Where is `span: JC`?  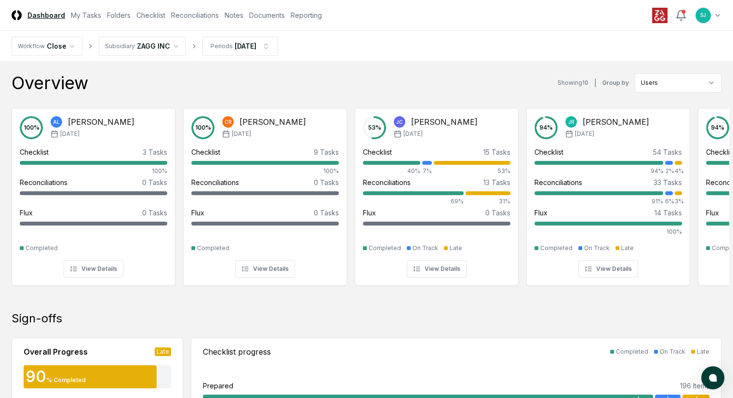
span: JC is located at coordinates (399, 122).